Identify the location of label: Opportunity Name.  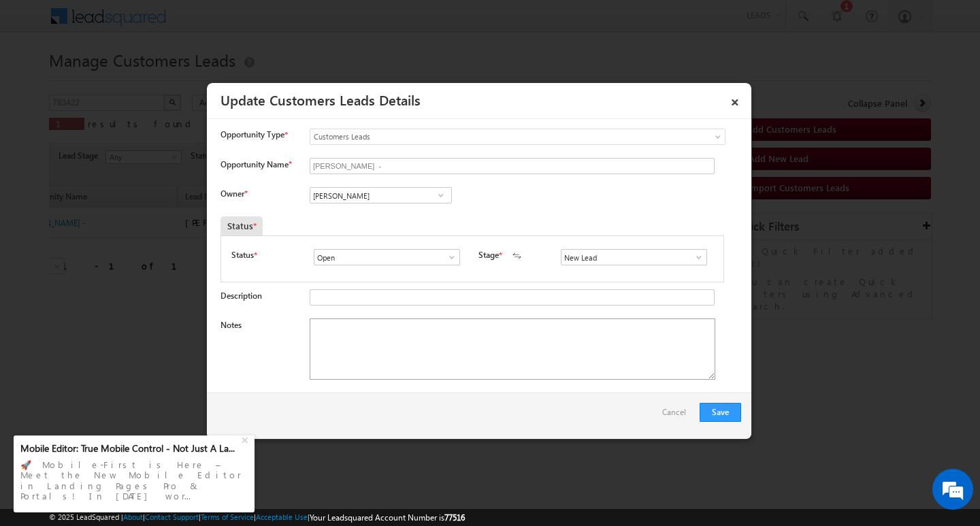
(256, 164).